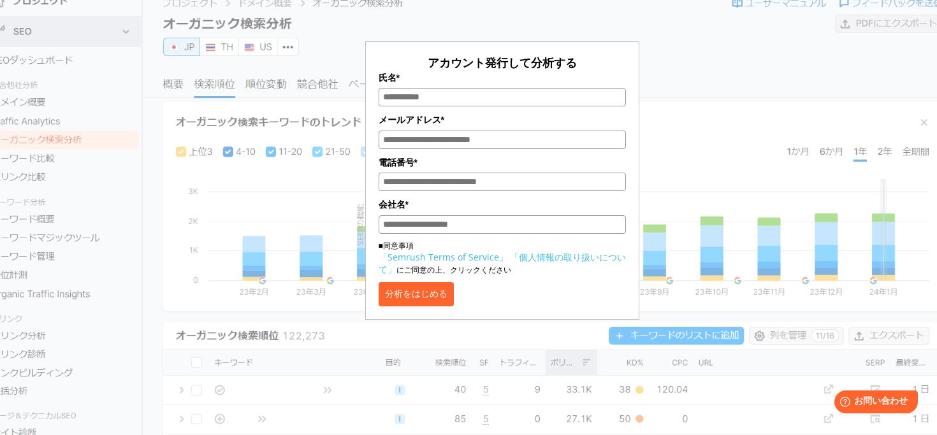 This screenshot has height=435, width=937. Describe the element at coordinates (502, 263) in the screenshot. I see `a: 「個人情報の取り扱いについて」` at that location.